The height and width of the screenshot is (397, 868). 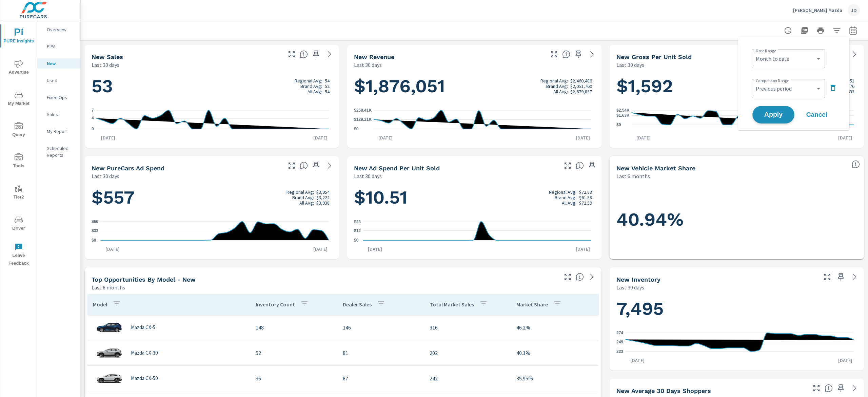 What do you see at coordinates (856, 164) in the screenshot?
I see `span: Dealer Sales within ZipCode / Total Market Sales. [Market = within dealer PMA (or 60 miles if no ...` at bounding box center [856, 164].